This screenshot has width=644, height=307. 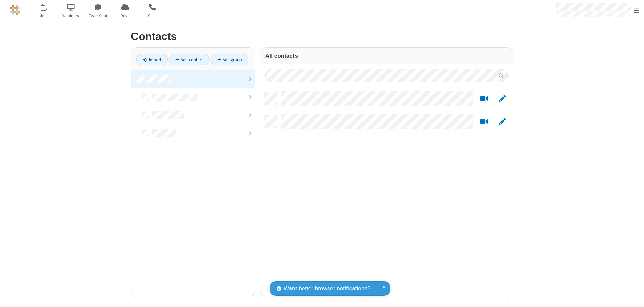 I want to click on span: Webinars, so click(x=71, y=16).